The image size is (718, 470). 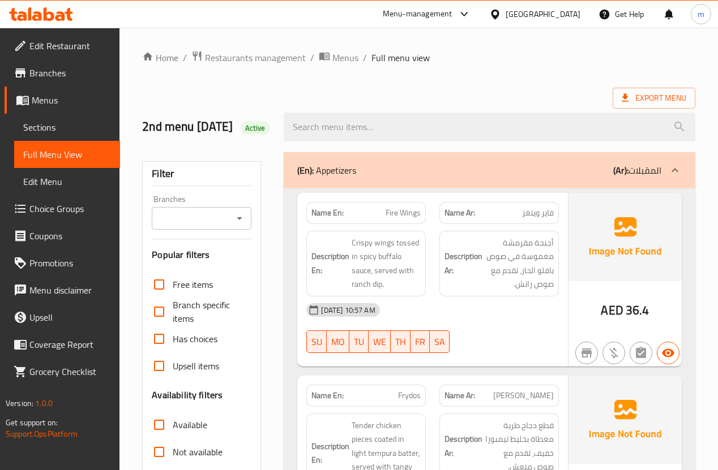 I want to click on a: Grocery Checklist, so click(x=62, y=372).